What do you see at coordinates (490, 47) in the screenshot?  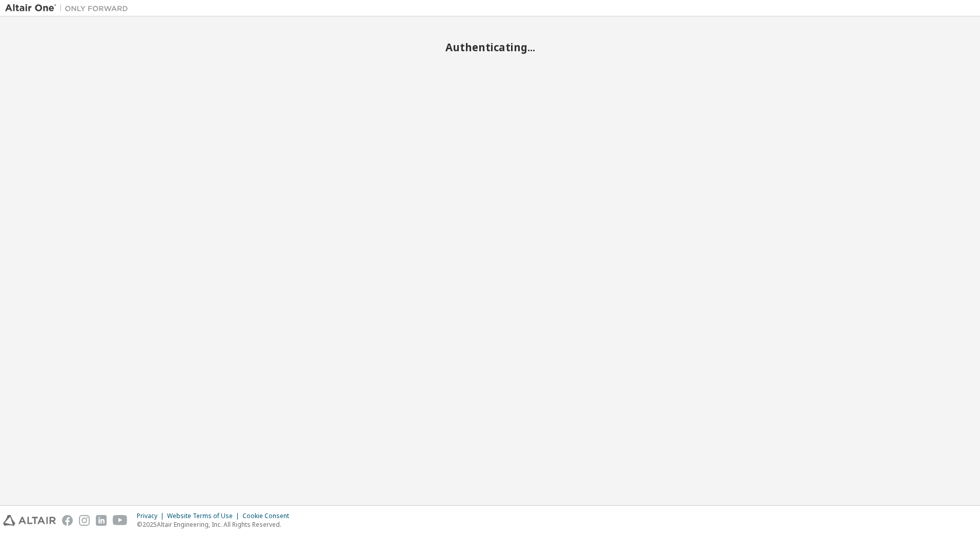 I see `h2: Authenticating...` at bounding box center [490, 47].